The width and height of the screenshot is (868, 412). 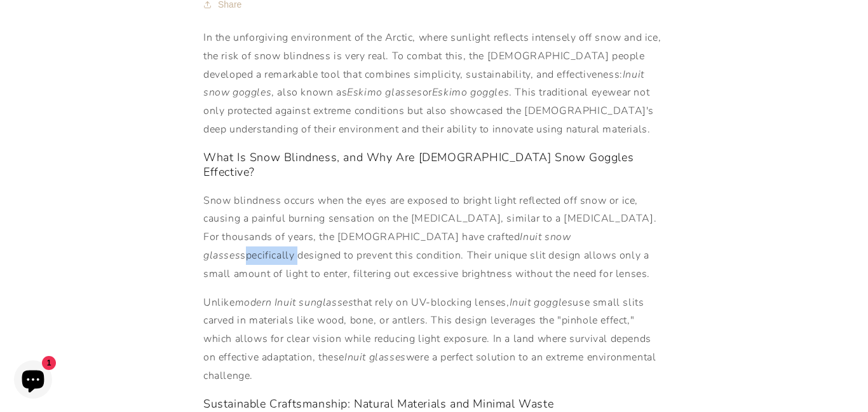 I want to click on h3: Sustainable Craftsmanship: Natural Materials and Minimal Waste, so click(x=434, y=404).